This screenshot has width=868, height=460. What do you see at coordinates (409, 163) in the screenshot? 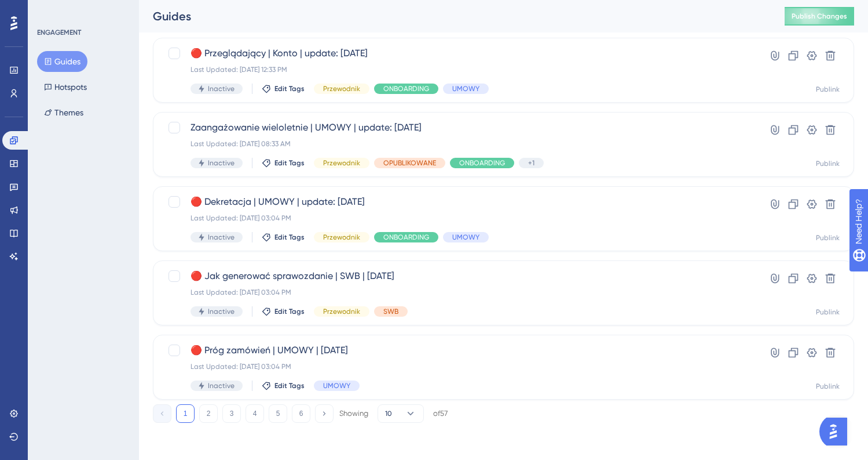
I see `span: OPUBLIKOWANE` at bounding box center [409, 163].